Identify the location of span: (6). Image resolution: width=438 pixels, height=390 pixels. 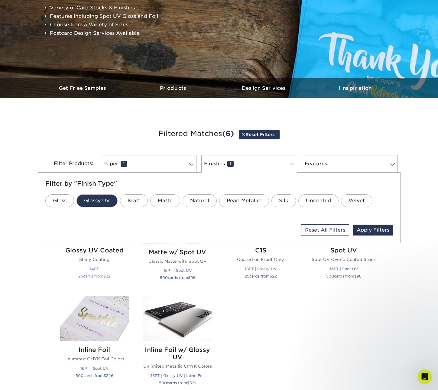
(228, 133).